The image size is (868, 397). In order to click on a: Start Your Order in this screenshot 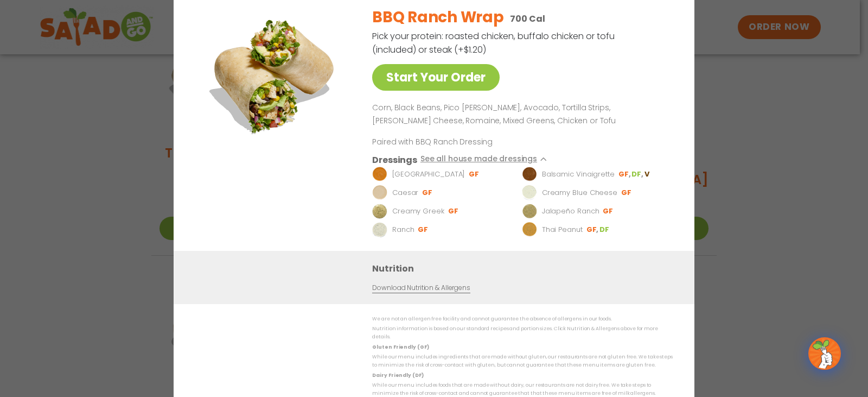, I will do `click(436, 77)`.